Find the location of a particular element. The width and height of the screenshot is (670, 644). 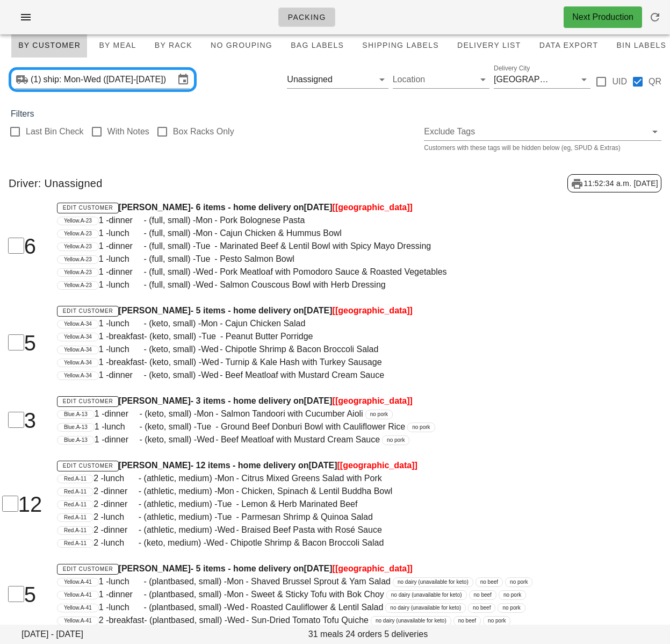

span: No grouping is located at coordinates (241, 45).